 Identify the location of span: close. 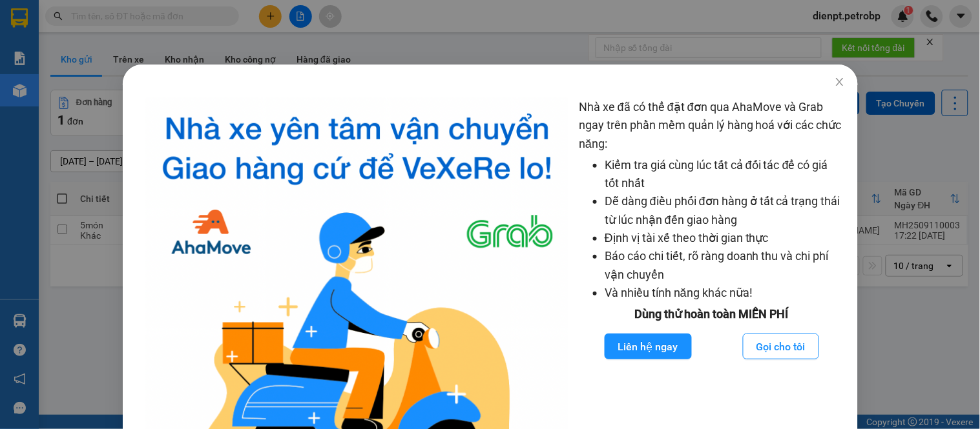
(839, 82).